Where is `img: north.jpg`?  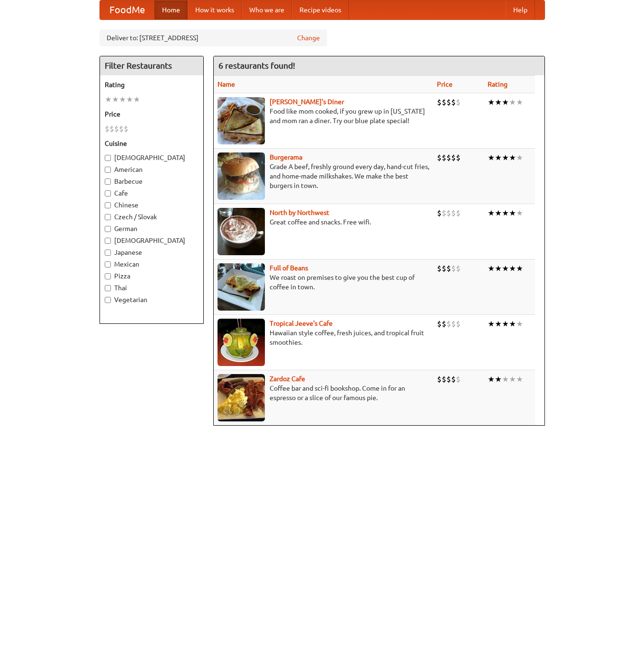
img: north.jpg is located at coordinates (241, 232).